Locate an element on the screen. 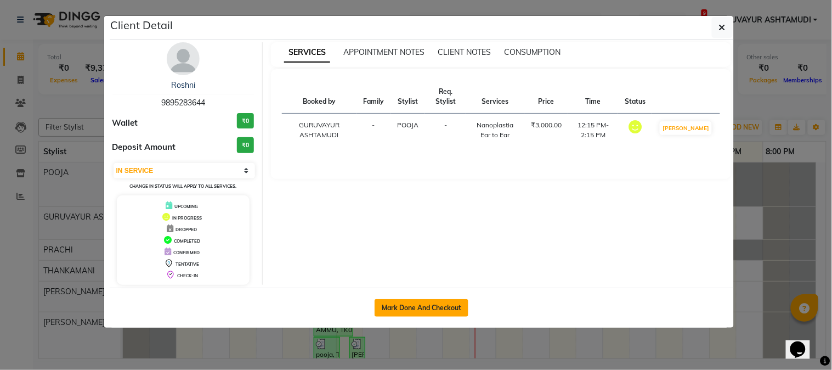 Image resolution: width=832 pixels, height=370 pixels. span: CONSUMPTION is located at coordinates (532, 52).